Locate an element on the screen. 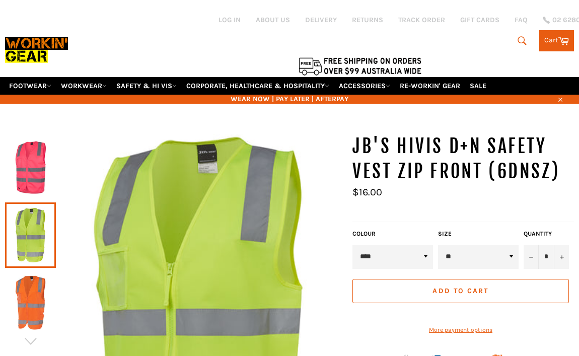 The width and height of the screenshot is (579, 356). a: ACCESSORIES is located at coordinates (365, 86).